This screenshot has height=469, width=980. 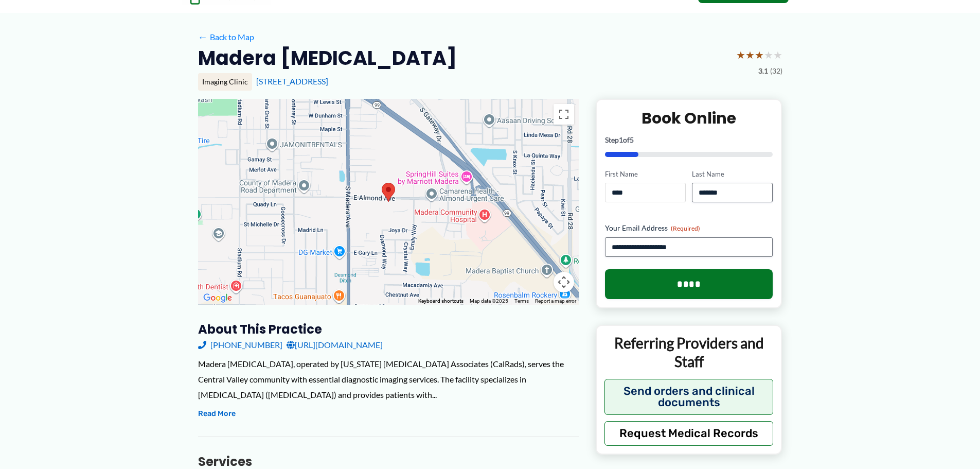 What do you see at coordinates (685, 228) in the screenshot?
I see `span: (Required)` at bounding box center [685, 228].